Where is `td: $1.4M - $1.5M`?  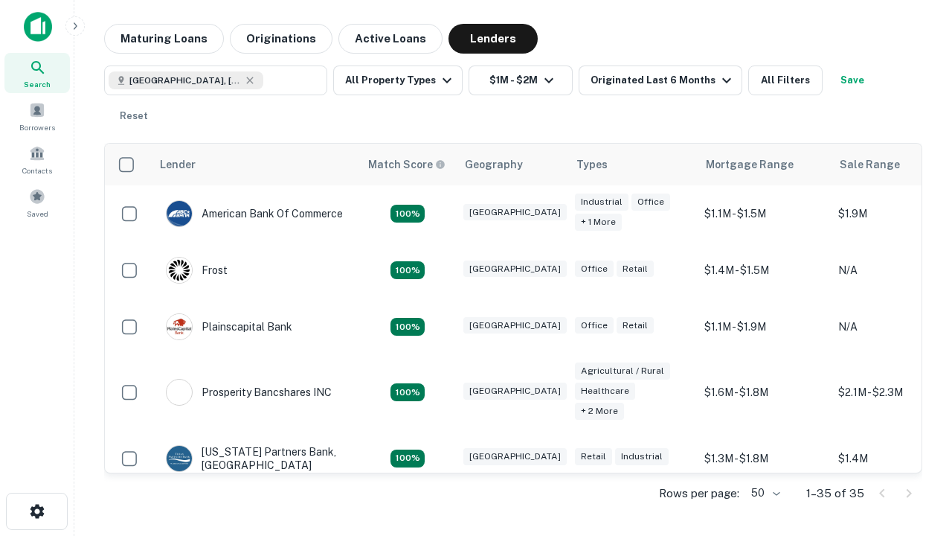 td: $1.4M - $1.5M is located at coordinates (764, 270).